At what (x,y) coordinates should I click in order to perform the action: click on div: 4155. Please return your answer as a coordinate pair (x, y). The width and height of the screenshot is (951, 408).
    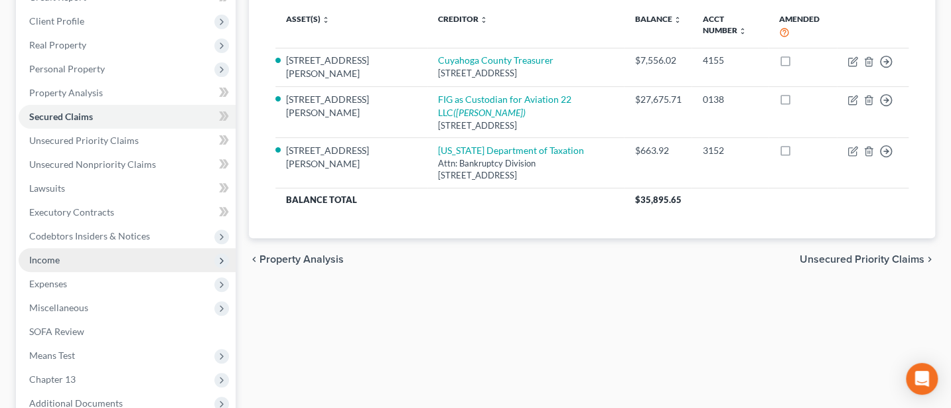
    Looking at the image, I should click on (729, 60).